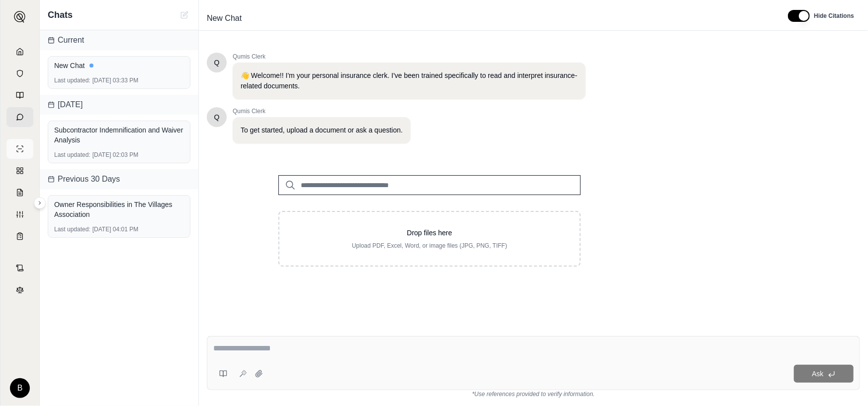 The image size is (868, 406). I want to click on img: Expand sidebar, so click(20, 17).